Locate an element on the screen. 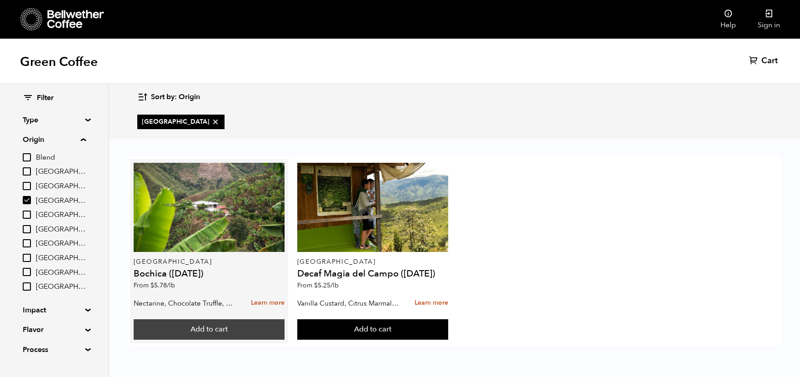 This screenshot has height=377, width=800. p: Nectarine, Chocolate Truffle, Brown Sugar is located at coordinates (185, 303).